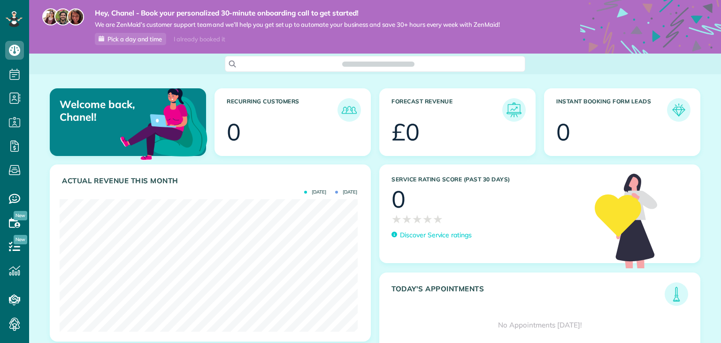  What do you see at coordinates (514, 110) in the screenshot?
I see `img: icon_forecast_revenue-8c13a41c7ed35a8dcfafea3cbb826a0462acb37728057bba2d056411b612bbbe.png` at bounding box center [514, 110].